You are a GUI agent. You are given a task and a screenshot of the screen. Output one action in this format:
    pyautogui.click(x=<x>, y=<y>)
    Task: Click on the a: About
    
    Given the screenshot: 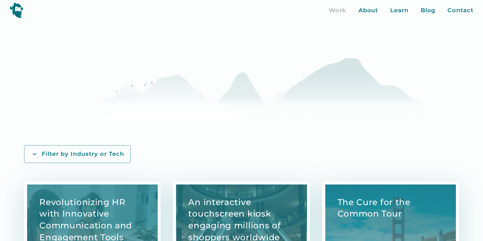 What is the action you would take?
    pyautogui.click(x=368, y=10)
    